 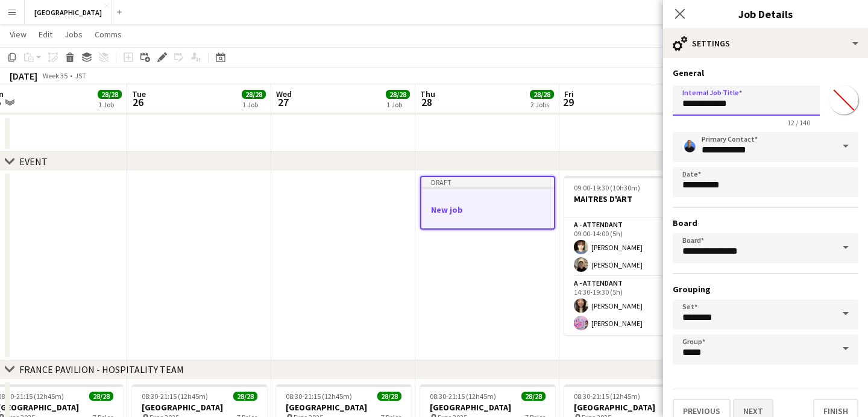 What do you see at coordinates (55, 75) in the screenshot?
I see `span: Week 35` at bounding box center [55, 75].